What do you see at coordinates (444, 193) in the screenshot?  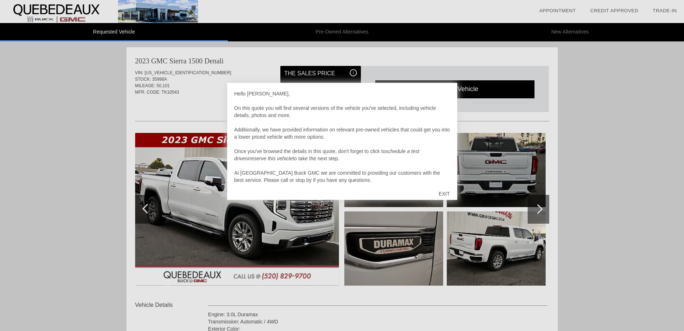 I see `div: EXIT` at bounding box center [444, 193].